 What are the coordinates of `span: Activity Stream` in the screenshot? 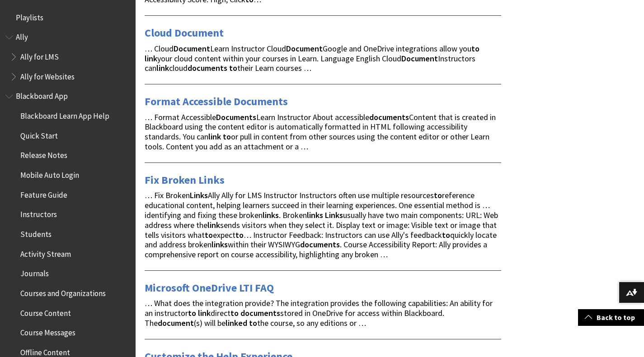 It's located at (46, 253).